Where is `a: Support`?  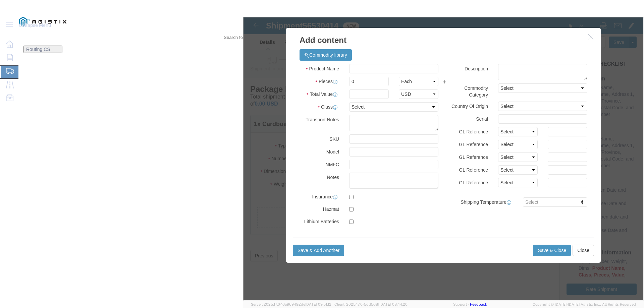 a: Support is located at coordinates (461, 304).